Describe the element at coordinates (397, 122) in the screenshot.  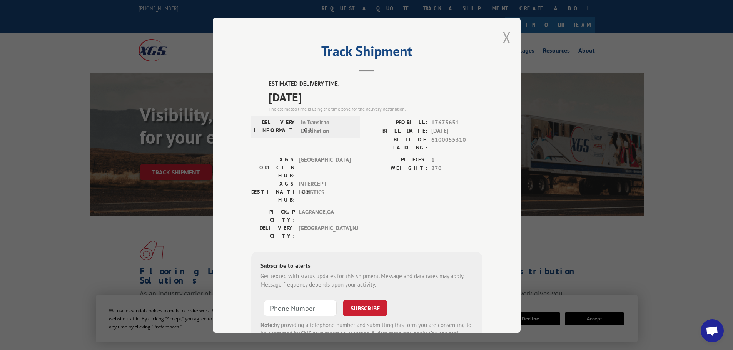
I see `label: PROBILL:` at that location.